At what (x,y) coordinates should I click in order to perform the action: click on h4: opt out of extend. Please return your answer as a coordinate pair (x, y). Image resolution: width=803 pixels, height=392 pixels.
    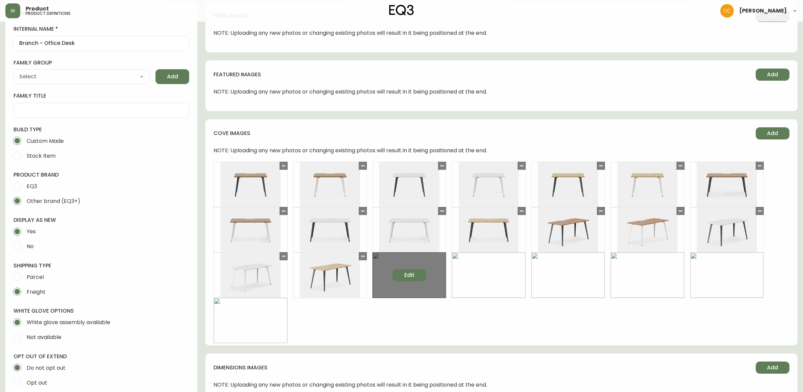
    Looking at the image, I should click on (101, 356).